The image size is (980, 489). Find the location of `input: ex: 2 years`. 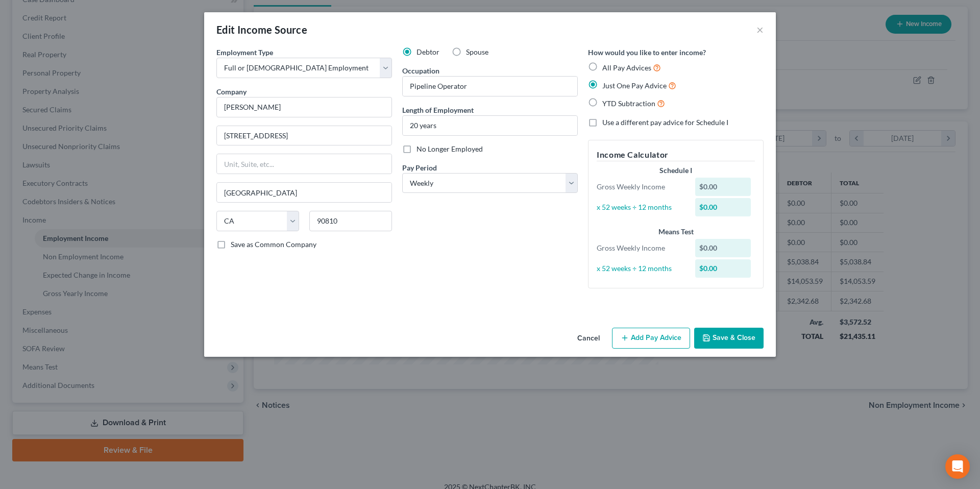

input: ex: 2 years is located at coordinates (490, 125).